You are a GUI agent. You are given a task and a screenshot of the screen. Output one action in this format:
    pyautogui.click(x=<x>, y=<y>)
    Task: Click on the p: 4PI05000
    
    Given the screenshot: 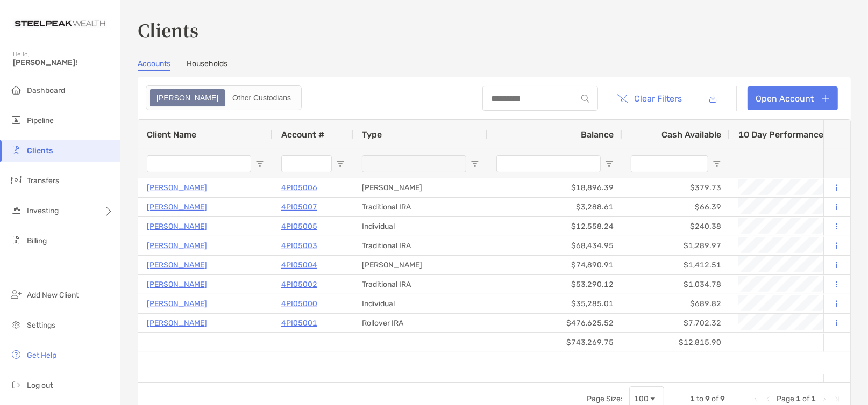 What is the action you would take?
    pyautogui.click(x=299, y=304)
    